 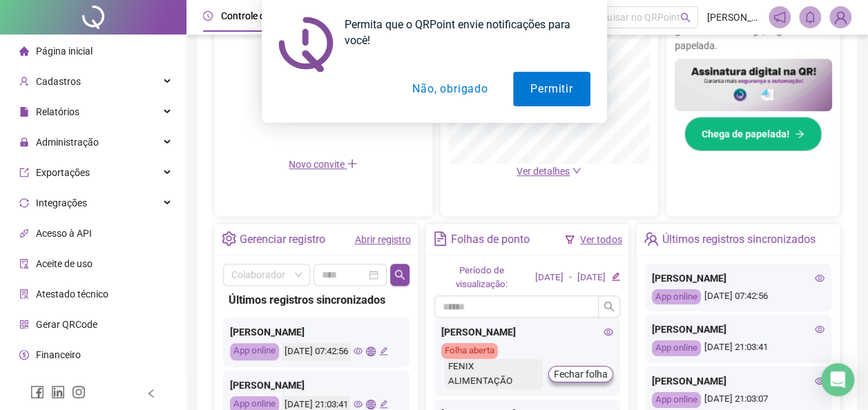 What do you see at coordinates (490, 239) in the screenshot?
I see `div: Folhas de ponto` at bounding box center [490, 239].